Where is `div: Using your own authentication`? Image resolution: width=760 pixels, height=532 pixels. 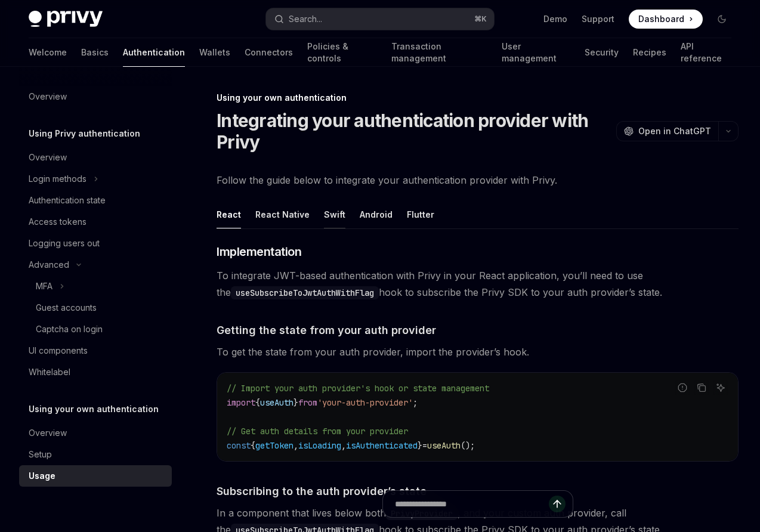
div: Using your own authentication is located at coordinates (477, 98).